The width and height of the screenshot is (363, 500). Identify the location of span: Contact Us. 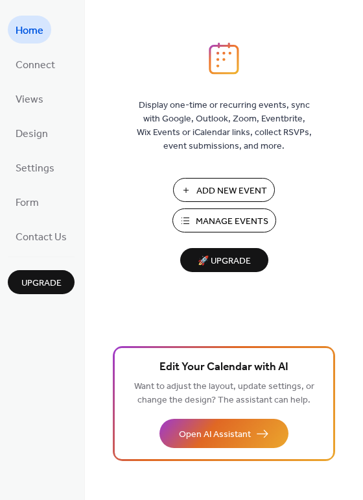
(41, 237).